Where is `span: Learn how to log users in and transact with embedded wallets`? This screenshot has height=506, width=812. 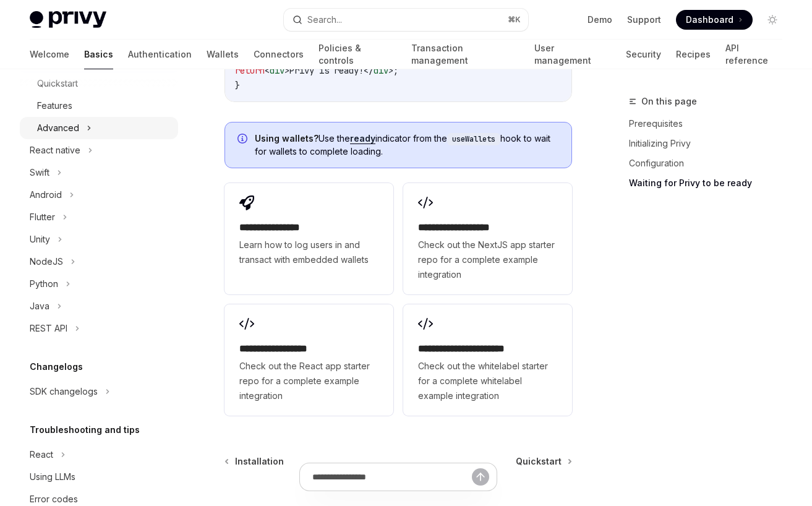 span: Learn how to log users in and transact with embedded wallets is located at coordinates (309, 253).